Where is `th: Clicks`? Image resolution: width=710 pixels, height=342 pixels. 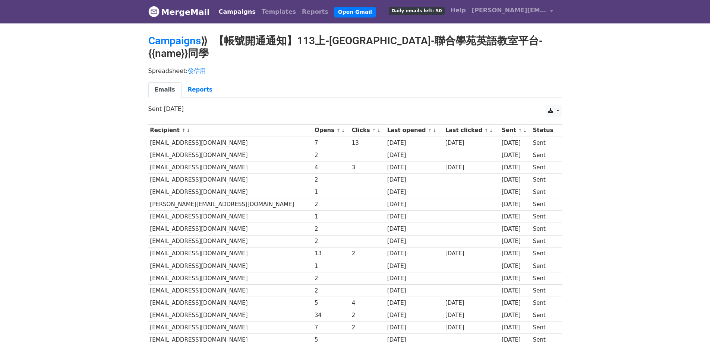 th: Clicks is located at coordinates (367, 130).